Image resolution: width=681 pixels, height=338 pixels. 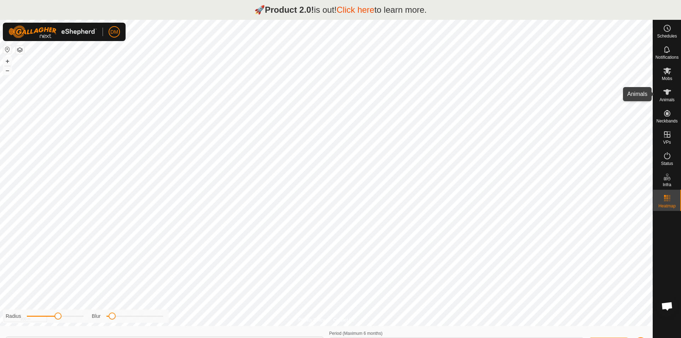 I want to click on span: Status, so click(x=667, y=163).